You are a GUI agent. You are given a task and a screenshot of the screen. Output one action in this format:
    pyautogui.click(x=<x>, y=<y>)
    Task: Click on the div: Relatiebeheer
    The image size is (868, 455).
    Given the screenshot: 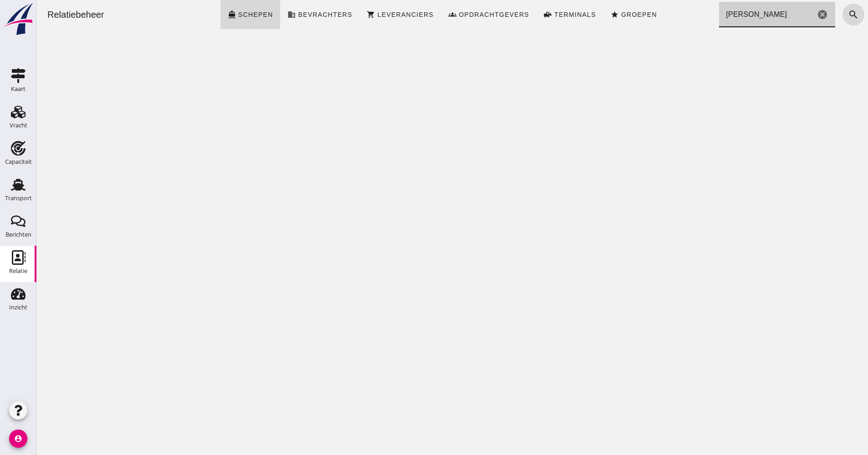 What is the action you would take?
    pyautogui.click(x=39, y=15)
    